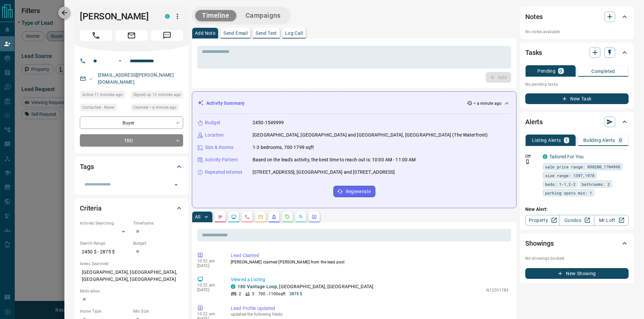 The height and width of the screenshot is (319, 644). What do you see at coordinates (577, 209) in the screenshot?
I see `p: New Alert:` at bounding box center [577, 209].